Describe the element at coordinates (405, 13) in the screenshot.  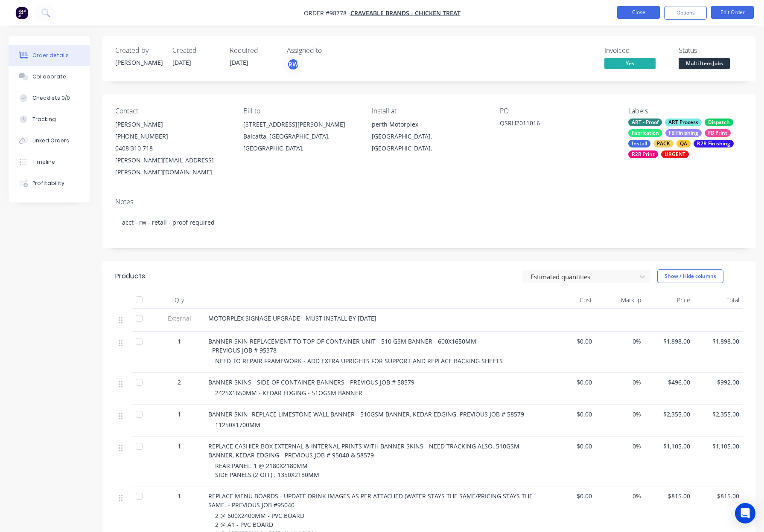
I see `span: Craveable Brands - Chicken Treat` at that location.